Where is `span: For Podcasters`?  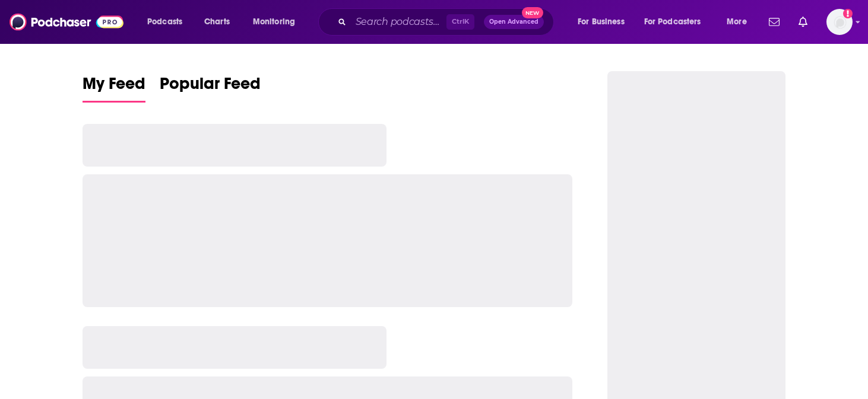
span: For Podcasters is located at coordinates (673, 22).